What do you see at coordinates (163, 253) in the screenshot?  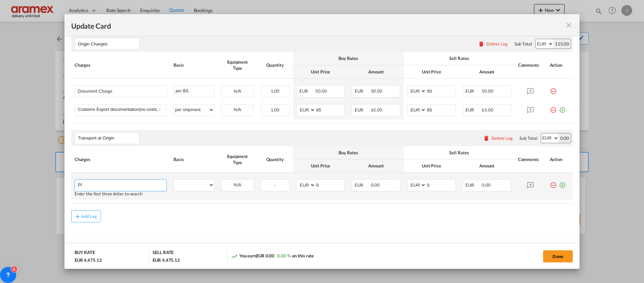 I see `div: SELL RATE` at bounding box center [163, 253].